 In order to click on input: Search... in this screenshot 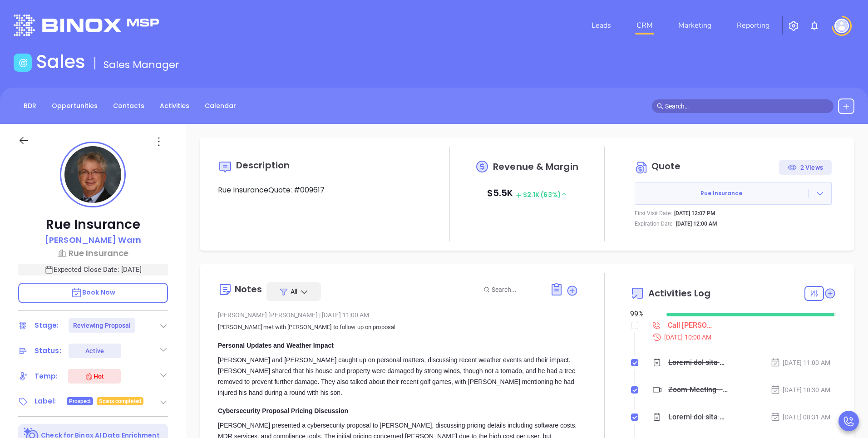, I will do `click(516, 289)`.